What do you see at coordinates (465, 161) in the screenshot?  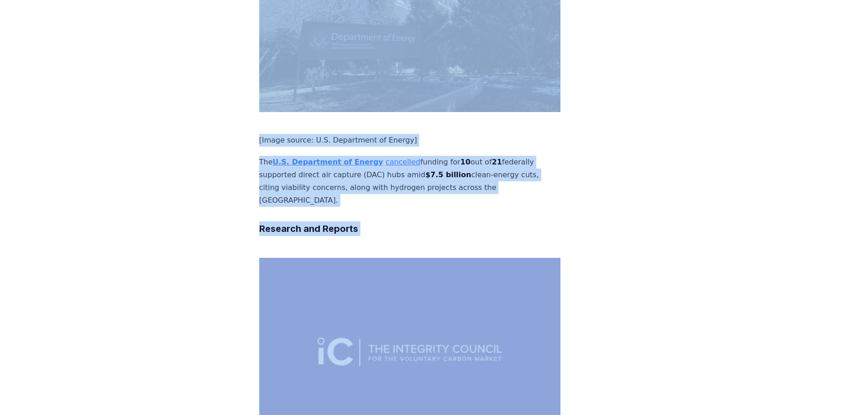 I see `strong: 10` at bounding box center [465, 161].